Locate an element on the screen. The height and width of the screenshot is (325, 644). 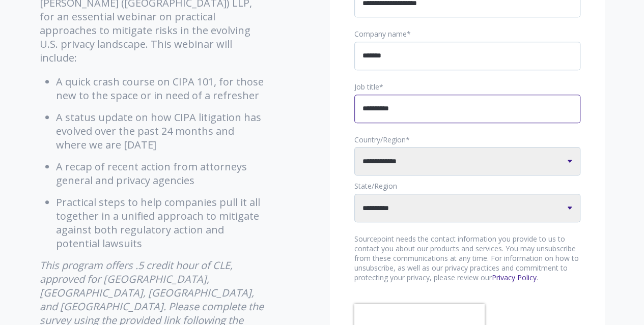
span: State/Region is located at coordinates (376, 185).